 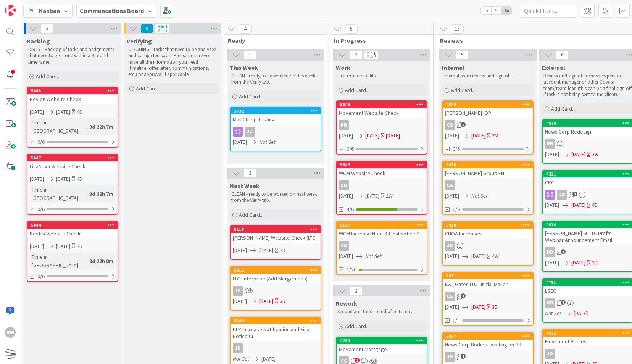 What do you see at coordinates (381, 349) in the screenshot?
I see `div: Movement Mortgage` at bounding box center [381, 349].